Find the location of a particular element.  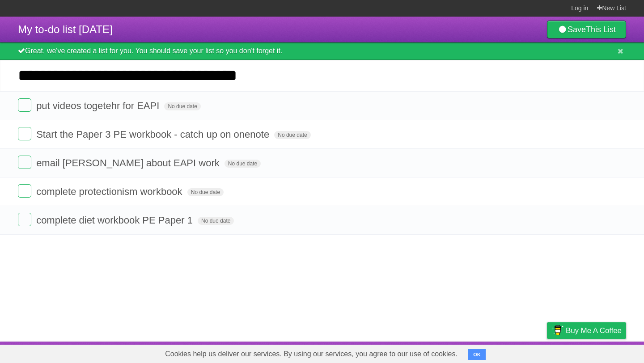

a: Terms is located at coordinates (514, 352).